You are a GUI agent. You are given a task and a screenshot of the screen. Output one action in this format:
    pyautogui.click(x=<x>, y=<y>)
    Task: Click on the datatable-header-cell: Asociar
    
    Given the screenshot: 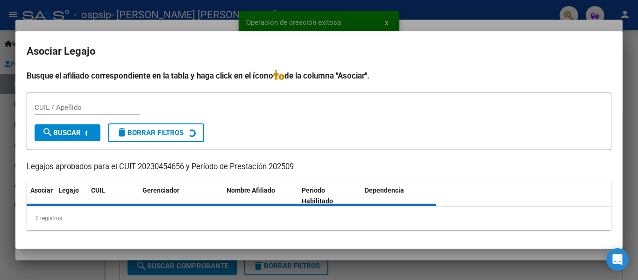 What is the action you would take?
    pyautogui.click(x=41, y=196)
    